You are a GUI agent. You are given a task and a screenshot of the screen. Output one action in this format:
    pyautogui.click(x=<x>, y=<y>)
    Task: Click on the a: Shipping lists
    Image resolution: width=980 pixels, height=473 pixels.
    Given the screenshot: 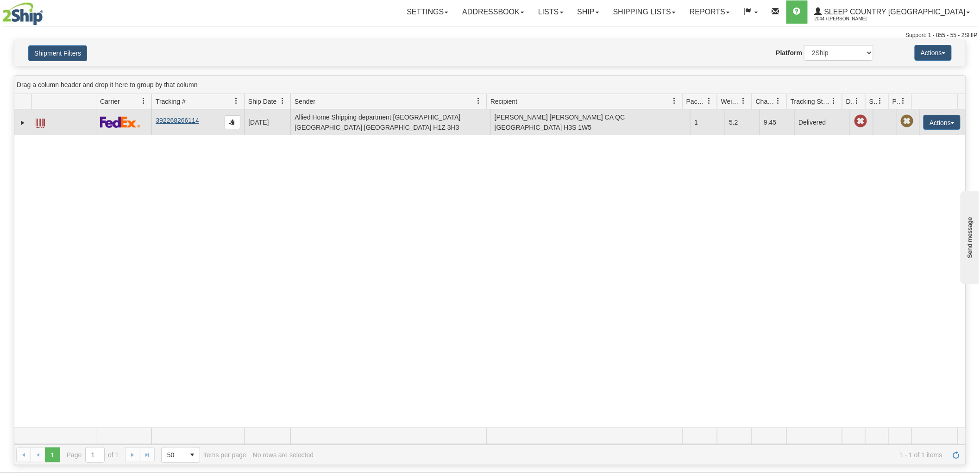 What is the action you would take?
    pyautogui.click(x=644, y=12)
    